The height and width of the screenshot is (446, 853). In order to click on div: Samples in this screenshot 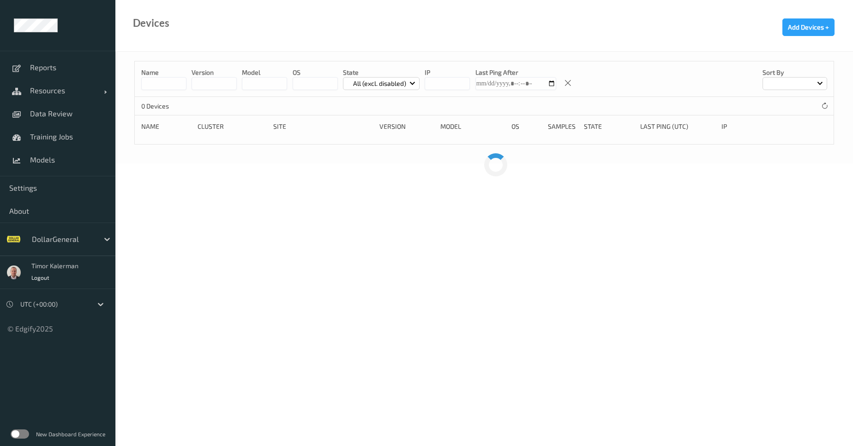, I will do `click(563, 126)`.